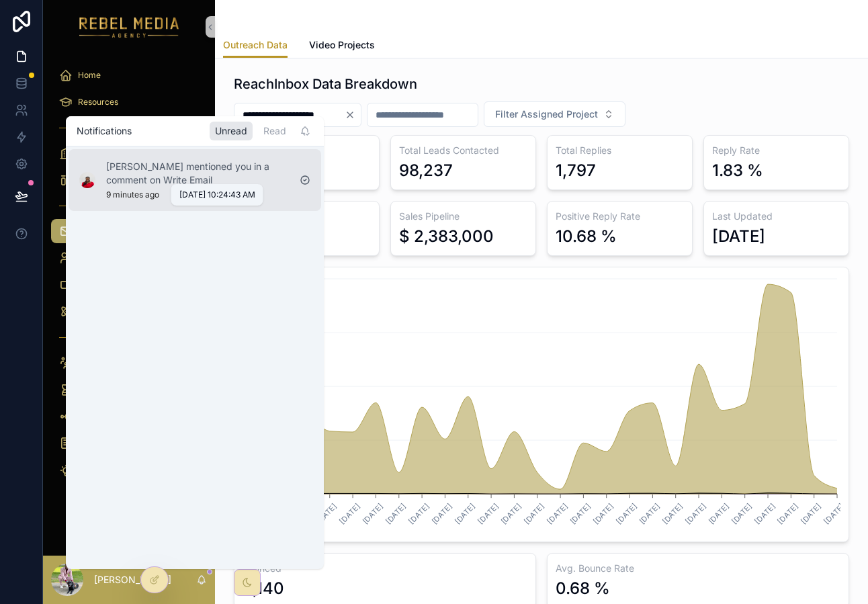 This screenshot has width=868, height=604. Describe the element at coordinates (88, 180) in the screenshot. I see `img: Notification icon` at that location.